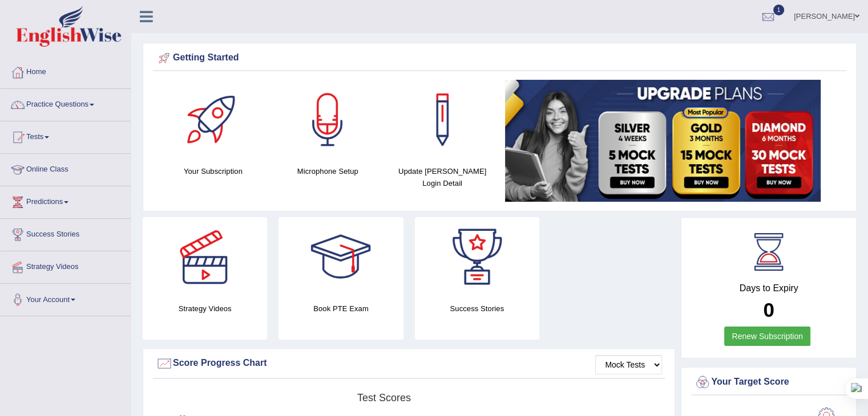 This screenshot has width=868, height=416. I want to click on a: Your Account, so click(66, 298).